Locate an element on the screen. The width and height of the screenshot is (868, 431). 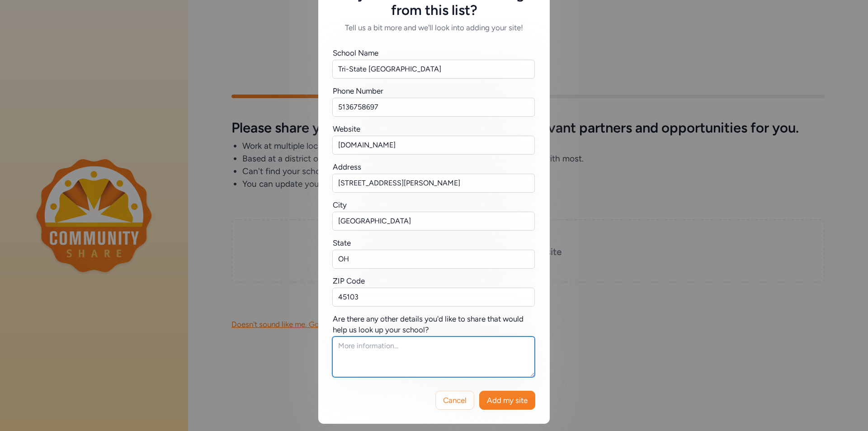
input: Phone Number... is located at coordinates (434, 107).